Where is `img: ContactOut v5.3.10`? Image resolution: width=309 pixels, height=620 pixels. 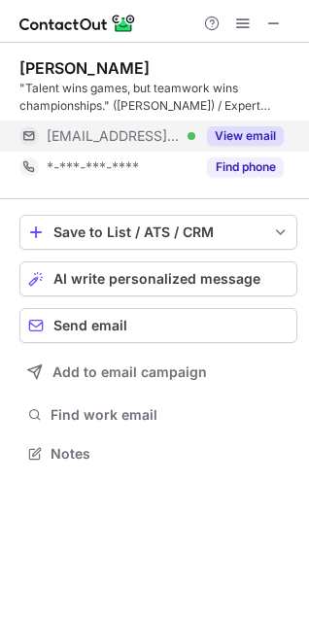 img: ContactOut v5.3.10 is located at coordinates (78, 23).